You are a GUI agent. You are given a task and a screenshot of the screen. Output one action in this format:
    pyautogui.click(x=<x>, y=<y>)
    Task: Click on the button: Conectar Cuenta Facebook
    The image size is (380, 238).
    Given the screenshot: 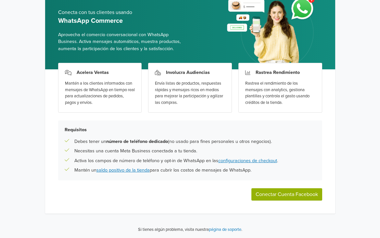 What is the action you would take?
    pyautogui.click(x=287, y=194)
    